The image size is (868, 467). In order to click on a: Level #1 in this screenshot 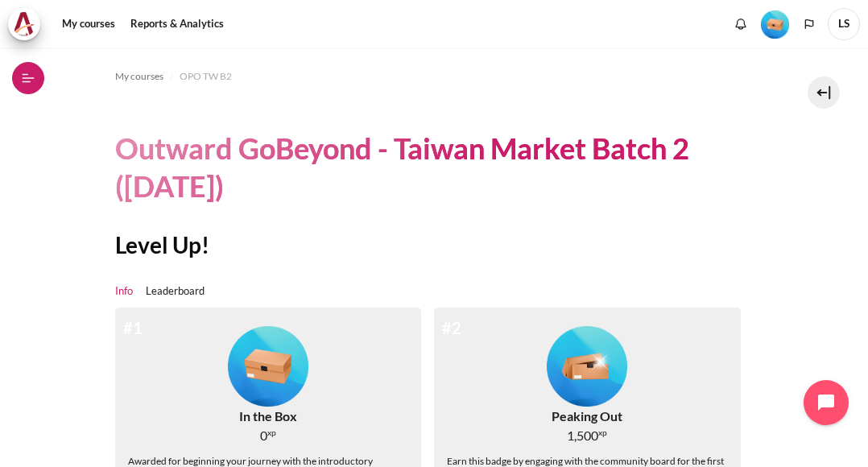, I will do `click(774, 23)`.